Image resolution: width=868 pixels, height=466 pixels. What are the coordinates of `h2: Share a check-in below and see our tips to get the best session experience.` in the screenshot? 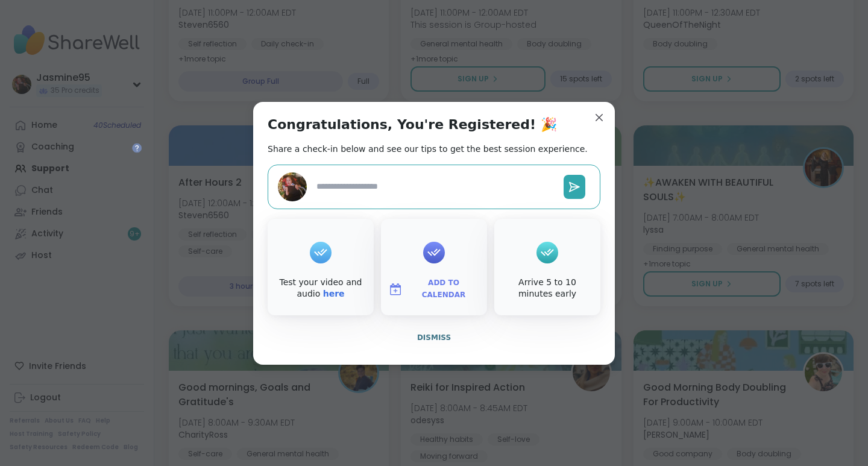 It's located at (427, 149).